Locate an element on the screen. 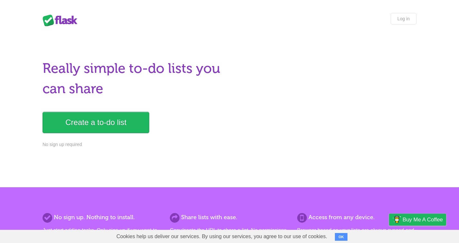 Image resolution: width=459 pixels, height=243 pixels. a: Log in is located at coordinates (403, 19).